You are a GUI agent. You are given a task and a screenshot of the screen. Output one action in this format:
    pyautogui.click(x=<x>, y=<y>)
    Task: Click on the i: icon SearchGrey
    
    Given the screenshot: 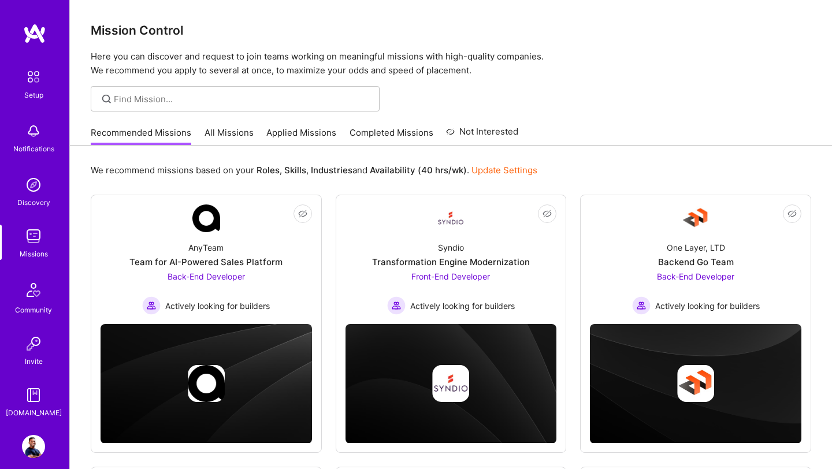 What is the action you would take?
    pyautogui.click(x=106, y=99)
    